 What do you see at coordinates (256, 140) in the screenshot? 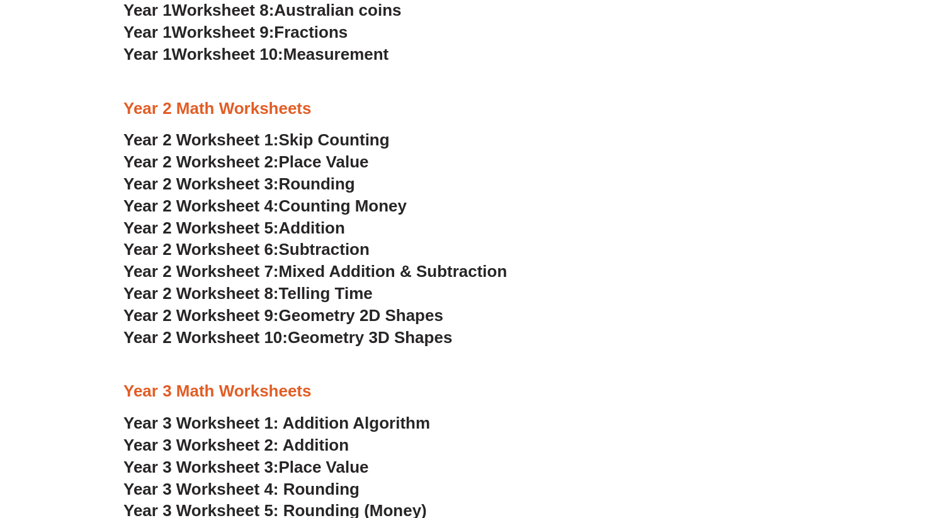
I see `a: Year 2 Worksheet 1:Skip Counting` at bounding box center [256, 140].